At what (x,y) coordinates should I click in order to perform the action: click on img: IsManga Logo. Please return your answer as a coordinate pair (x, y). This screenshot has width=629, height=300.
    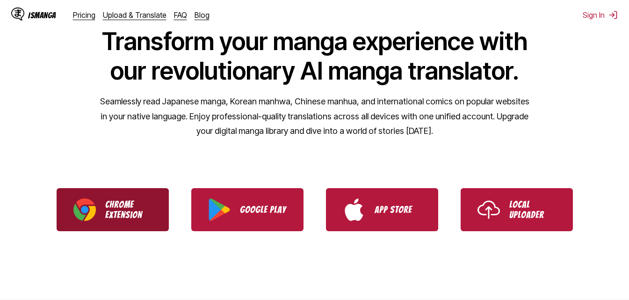
    Looking at the image, I should click on (18, 14).